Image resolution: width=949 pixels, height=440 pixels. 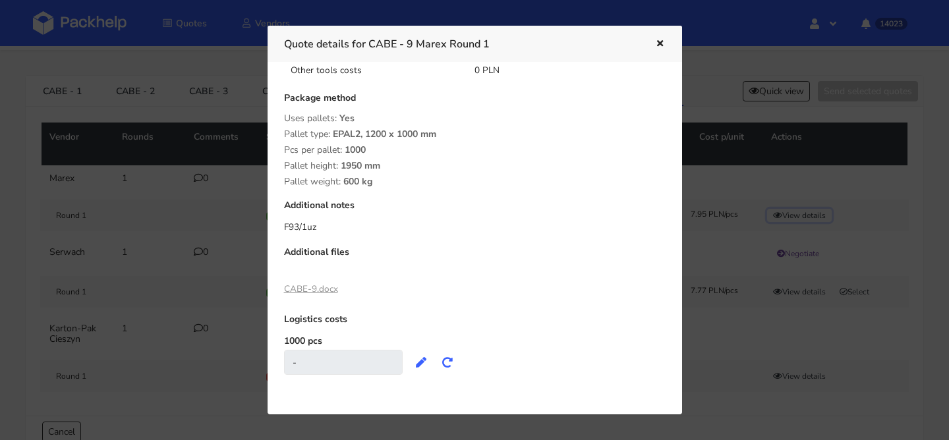 I want to click on h3: Quote details for CABE - 9 Marex Round 1, so click(x=459, y=44).